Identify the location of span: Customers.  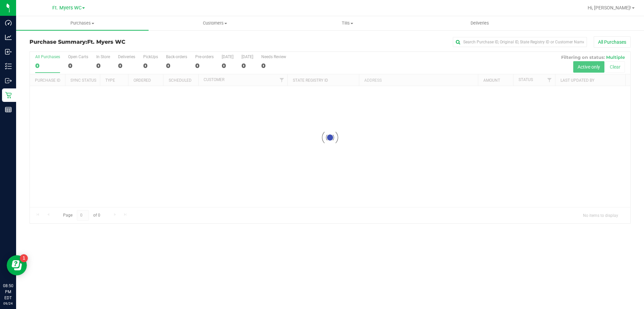
(214, 23).